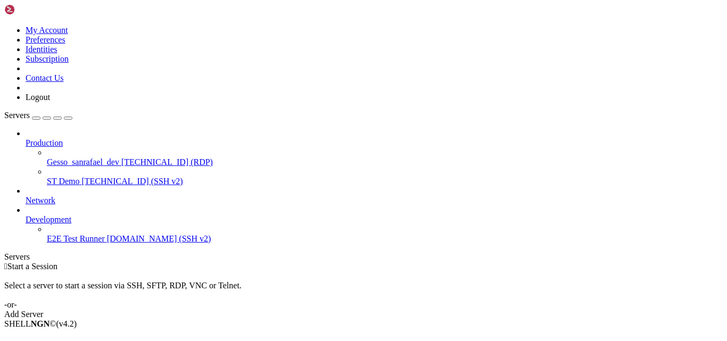 This screenshot has height=341, width=727. Describe the element at coordinates (83, 162) in the screenshot. I see `span: Gesso_sanrafael_dev` at that location.